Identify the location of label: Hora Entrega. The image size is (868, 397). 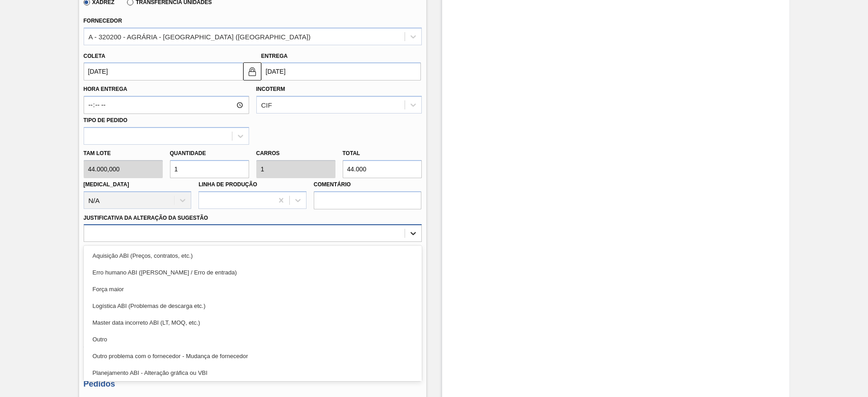
(166, 89).